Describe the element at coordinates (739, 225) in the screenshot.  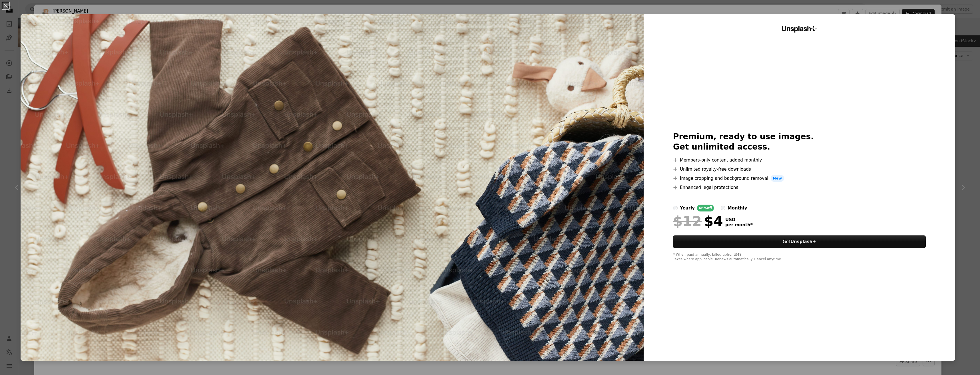
I see `span: per month *` at that location.